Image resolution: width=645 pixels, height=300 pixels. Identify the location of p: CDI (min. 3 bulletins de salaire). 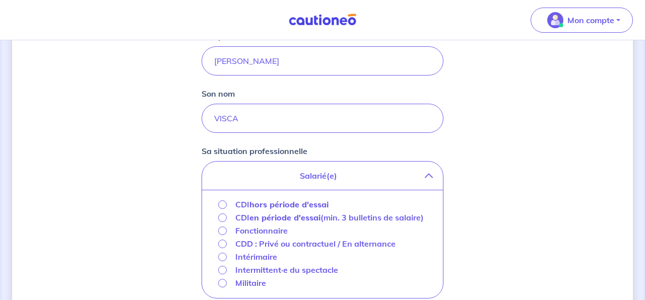
(330, 218).